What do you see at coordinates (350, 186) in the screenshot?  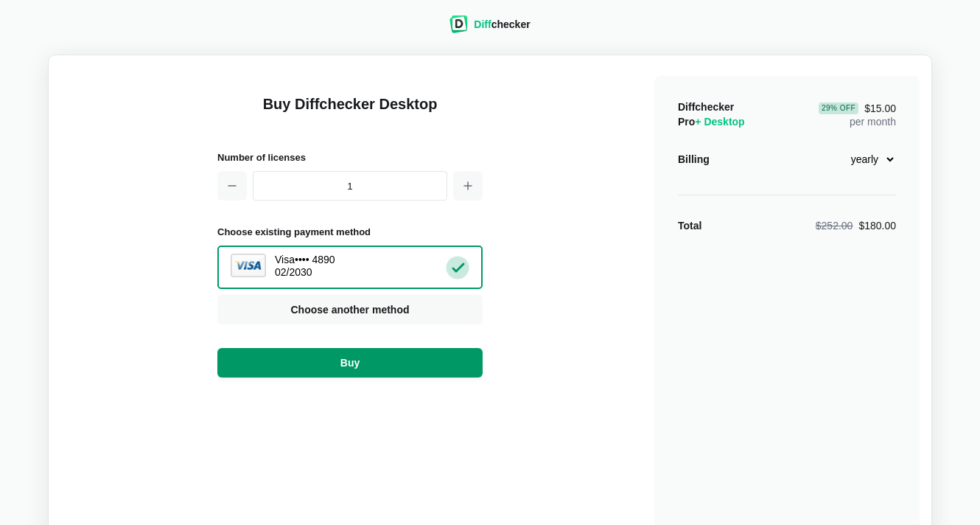 I see `input: 1` at bounding box center [350, 186].